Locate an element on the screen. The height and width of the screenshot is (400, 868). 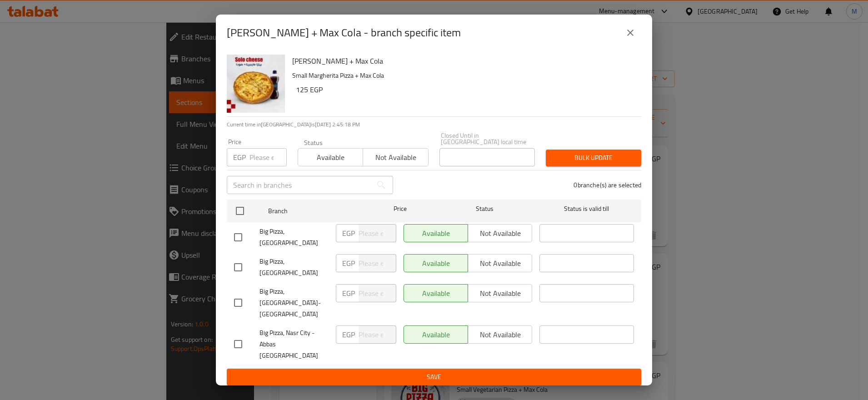
button: Save is located at coordinates (434, 376).